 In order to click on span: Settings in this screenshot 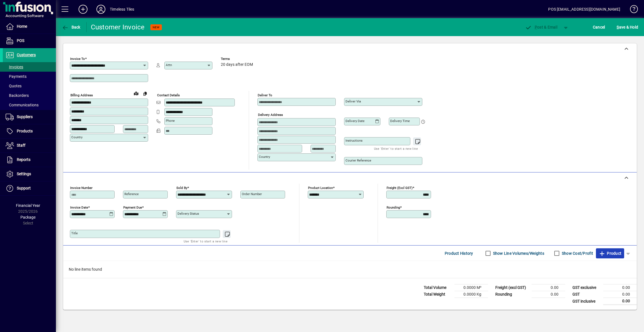, I will do `click(24, 174)`.